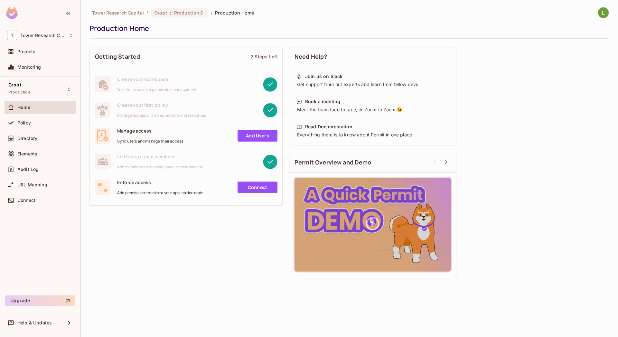 The width and height of the screenshot is (618, 337). What do you see at coordinates (29, 67) in the screenshot?
I see `span: Monitoring` at bounding box center [29, 67].